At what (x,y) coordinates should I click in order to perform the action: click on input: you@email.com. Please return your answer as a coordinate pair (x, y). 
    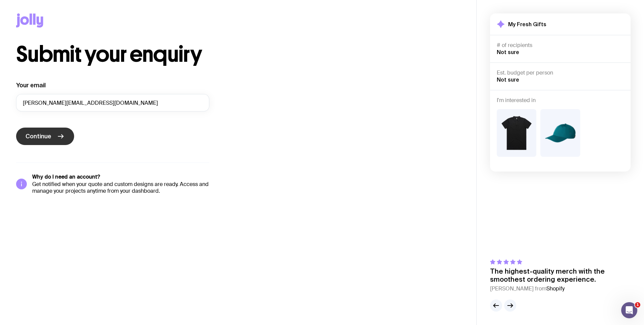
    Looking at the image, I should click on (112, 102).